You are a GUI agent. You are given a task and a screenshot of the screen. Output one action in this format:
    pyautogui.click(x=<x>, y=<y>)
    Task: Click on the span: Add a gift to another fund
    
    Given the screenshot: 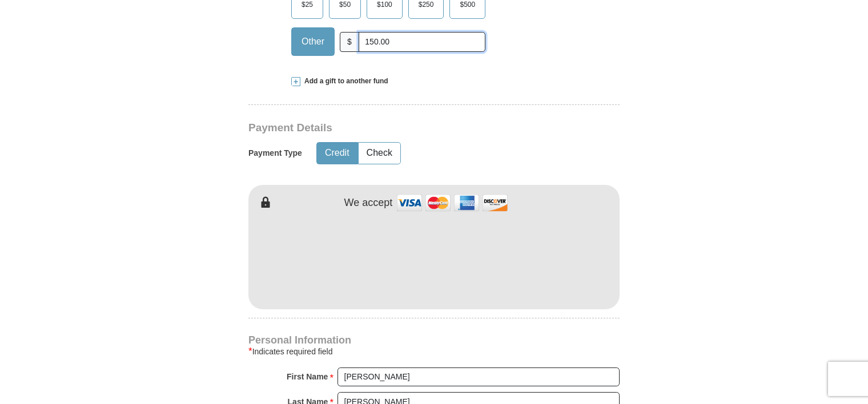 What is the action you would take?
    pyautogui.click(x=344, y=81)
    